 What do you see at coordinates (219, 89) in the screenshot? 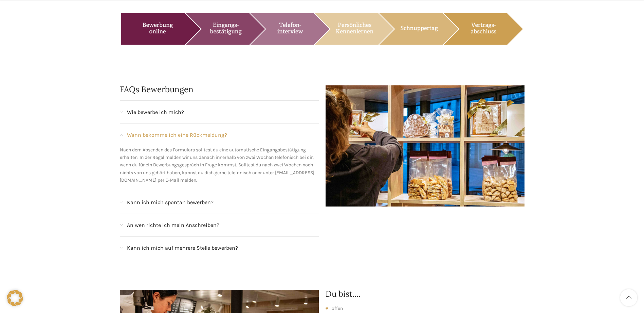
I see `h2: FAQs Bewerbungen` at bounding box center [219, 89].